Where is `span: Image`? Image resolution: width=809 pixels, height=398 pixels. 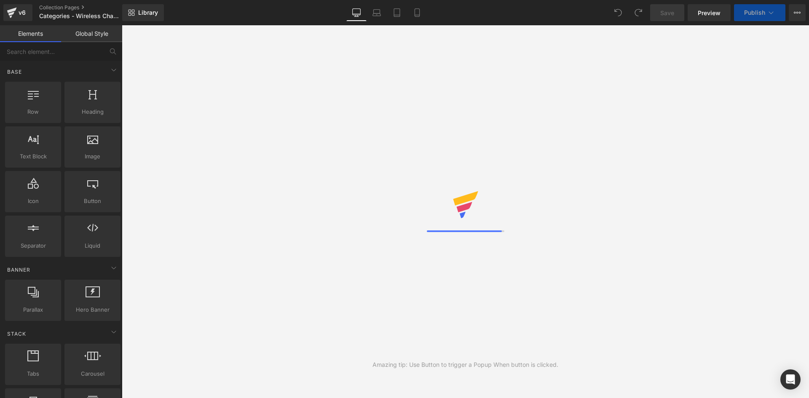 span: Image is located at coordinates (92, 156).